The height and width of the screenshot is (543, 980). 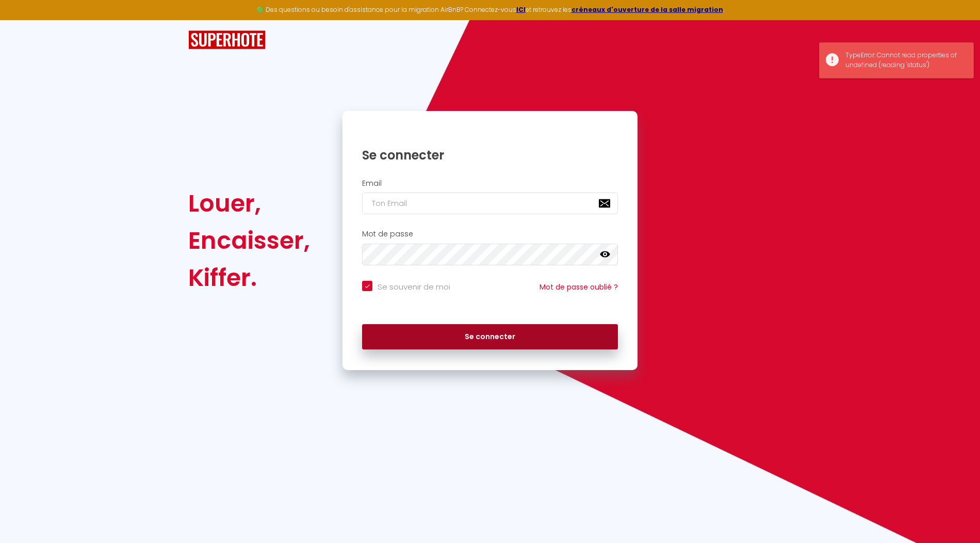 What do you see at coordinates (904, 61) in the screenshot?
I see `div: TypeError: Cannot read properties of undefined (reading 'status')` at bounding box center [904, 61].